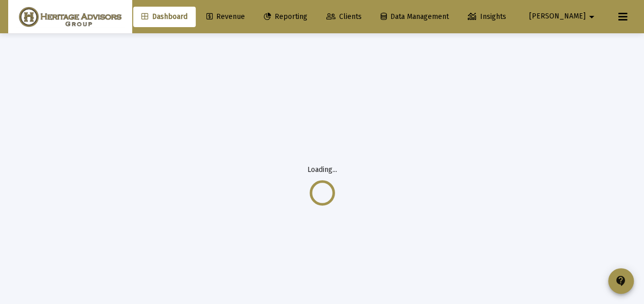 This screenshot has height=304, width=644. I want to click on a: Revenue, so click(225, 17).